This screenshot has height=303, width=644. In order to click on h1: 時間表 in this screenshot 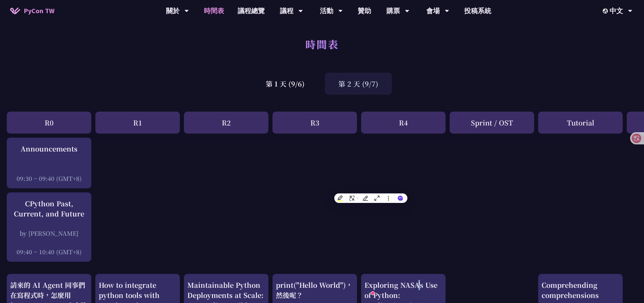, I will do `click(322, 44)`.